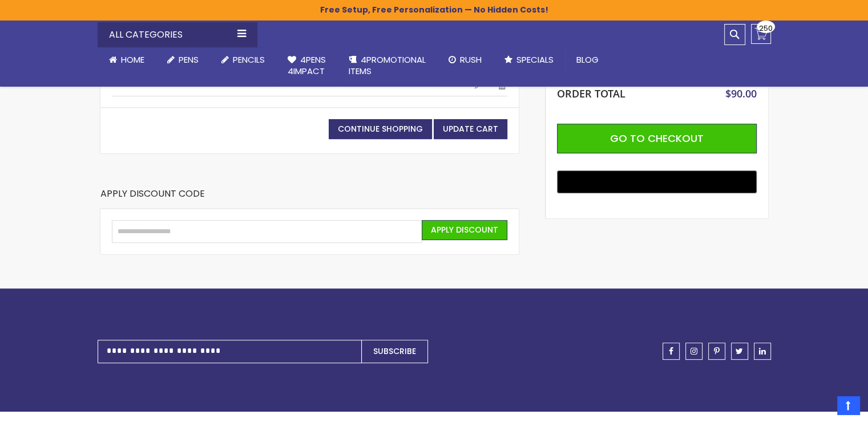 The width and height of the screenshot is (868, 423). I want to click on span: Update Cart, so click(470, 129).